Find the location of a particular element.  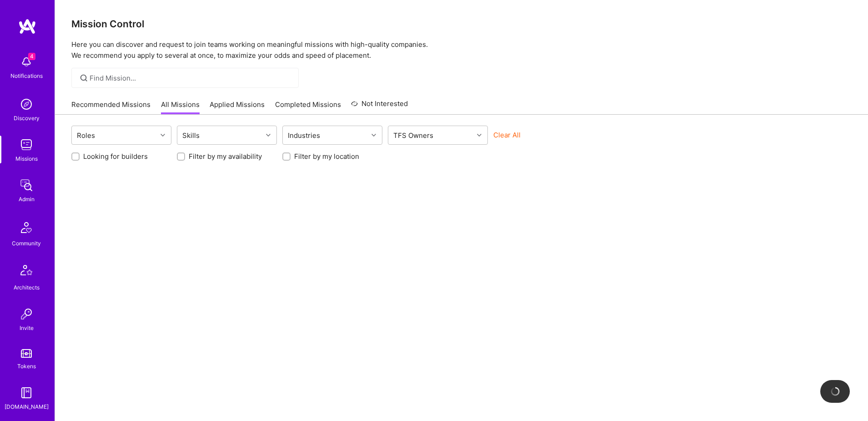

div: Community is located at coordinates (27, 243).